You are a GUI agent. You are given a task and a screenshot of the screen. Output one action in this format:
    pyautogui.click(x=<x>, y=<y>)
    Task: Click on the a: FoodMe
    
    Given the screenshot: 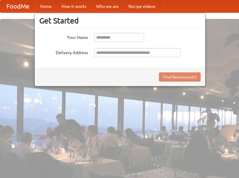 What is the action you would take?
    pyautogui.click(x=18, y=6)
    